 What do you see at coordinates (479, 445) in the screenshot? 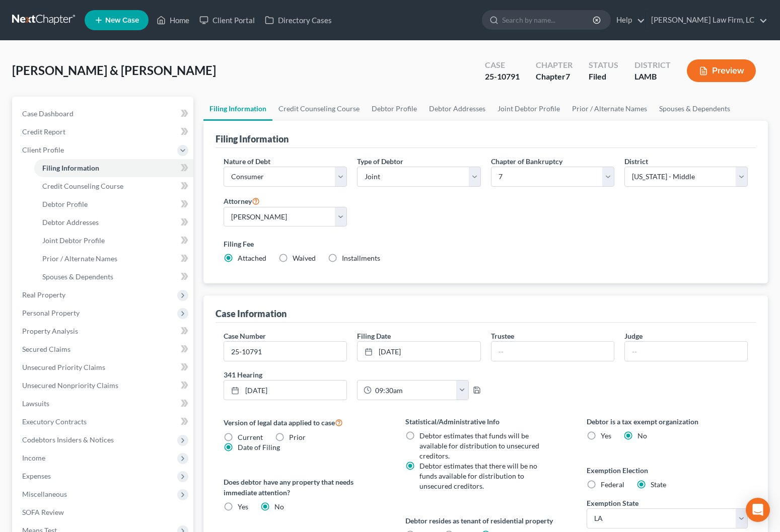
I see `span: Debtor estimates that funds will be available for distribution to unsecured creditors.` at bounding box center [479, 445].